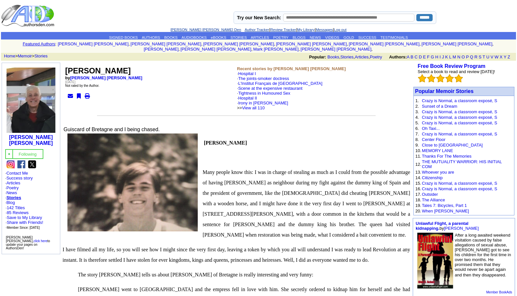 Image resolution: width=517 pixels, height=296 pixels. What do you see at coordinates (459, 57) in the screenshot?
I see `a: N` at bounding box center [459, 57].